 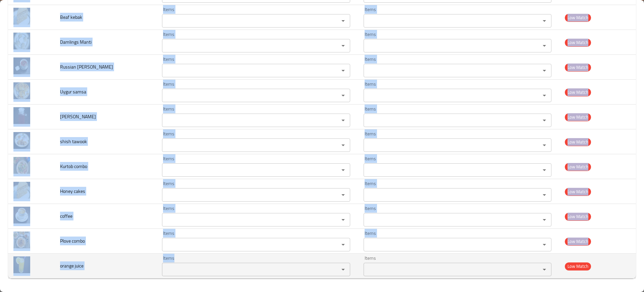 I want to click on span: coffee, so click(x=66, y=216).